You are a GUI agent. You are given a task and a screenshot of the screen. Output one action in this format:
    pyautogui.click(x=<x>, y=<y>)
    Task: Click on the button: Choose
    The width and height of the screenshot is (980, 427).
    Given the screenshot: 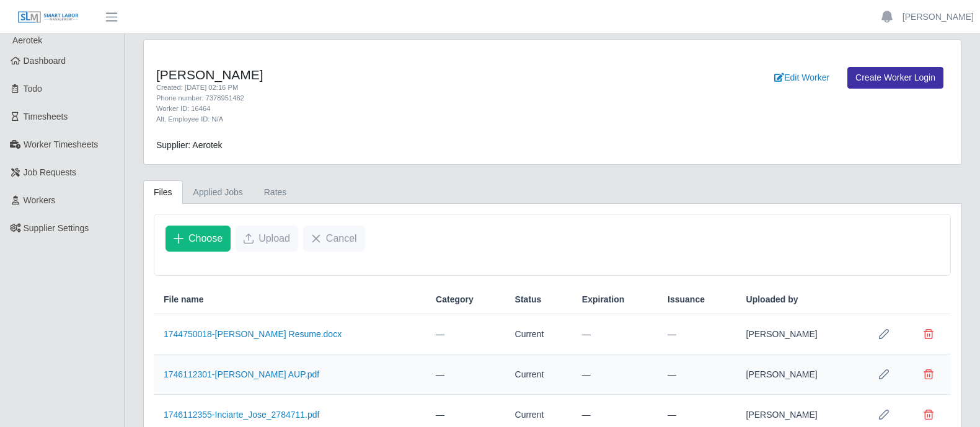 What is the action you would take?
    pyautogui.click(x=198, y=239)
    